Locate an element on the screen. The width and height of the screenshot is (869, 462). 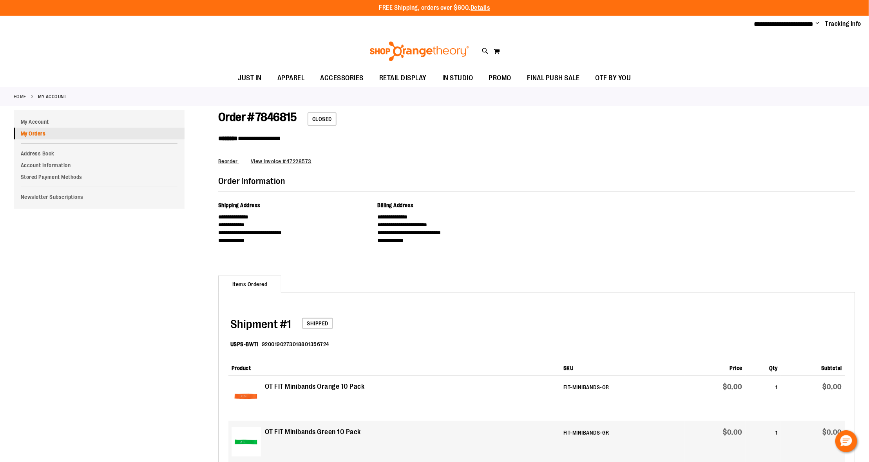
a: ACCESSORIES is located at coordinates (342, 78).